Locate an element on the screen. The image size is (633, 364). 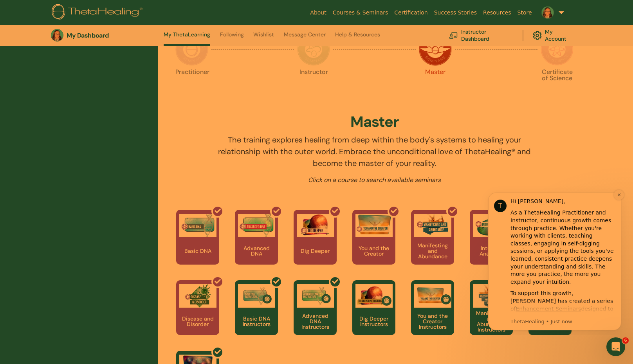
div: Notification stack is located at coordinates (79, 95).